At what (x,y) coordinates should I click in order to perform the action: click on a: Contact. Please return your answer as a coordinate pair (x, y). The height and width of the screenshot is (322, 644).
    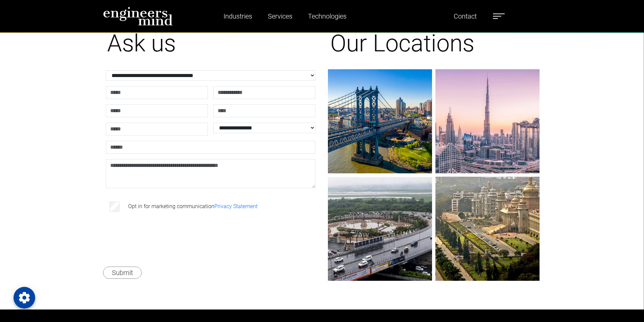
    Looking at the image, I should click on (465, 16).